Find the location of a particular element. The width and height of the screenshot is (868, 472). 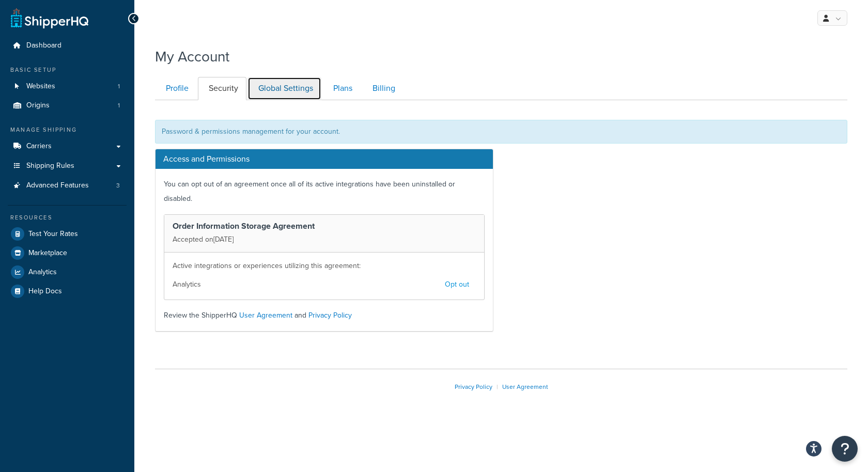

a: Plans is located at coordinates (342, 88).